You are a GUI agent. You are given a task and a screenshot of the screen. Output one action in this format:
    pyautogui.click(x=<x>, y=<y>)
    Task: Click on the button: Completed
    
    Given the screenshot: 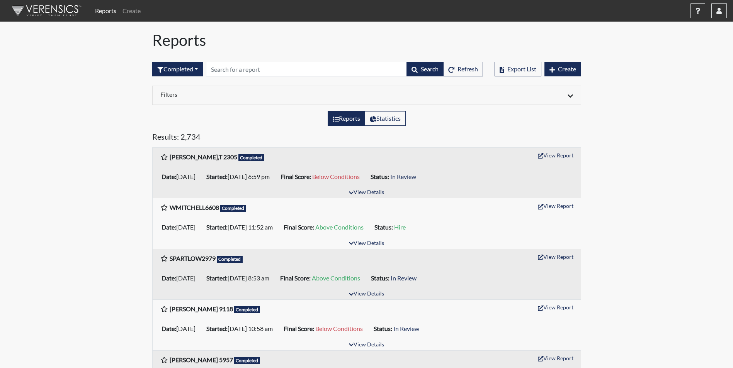 What is the action you would take?
    pyautogui.click(x=177, y=69)
    